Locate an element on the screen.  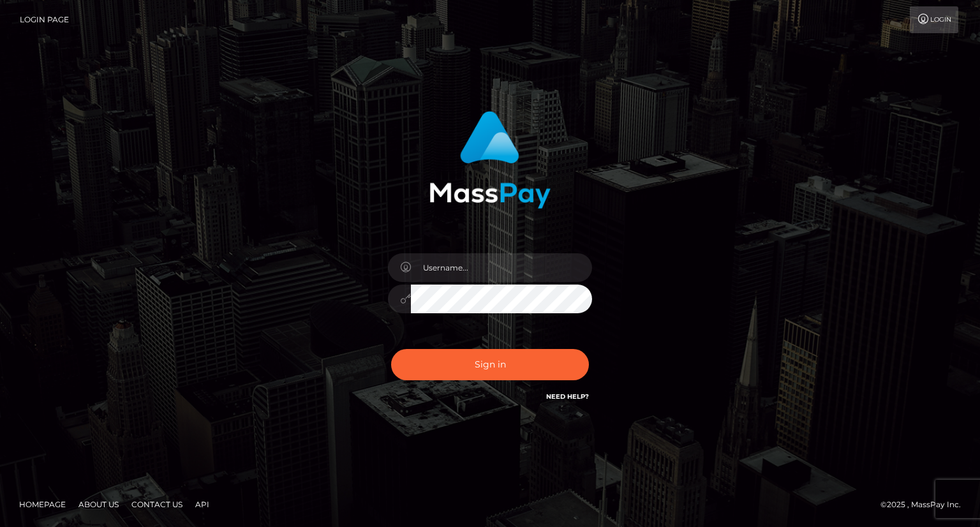
a: About Us is located at coordinates (98, 504).